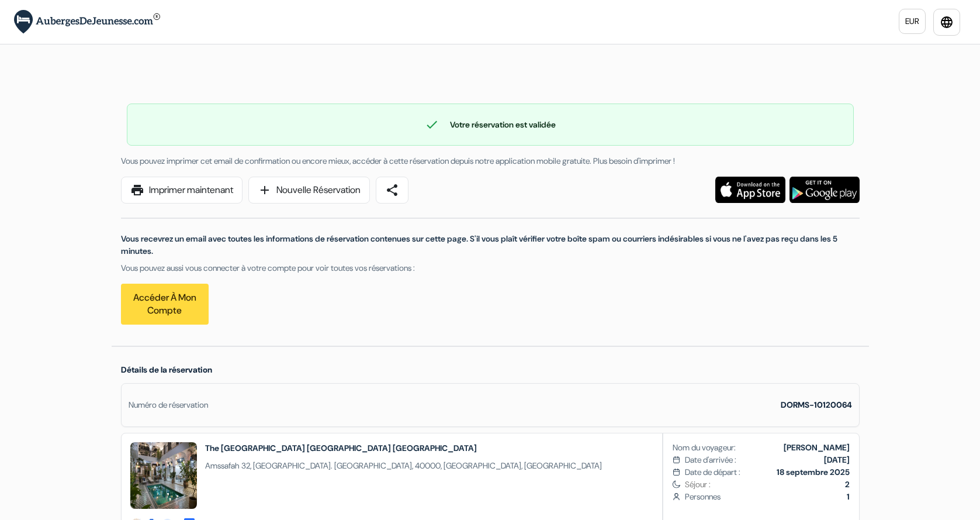 The image size is (980, 520). What do you see at coordinates (947, 22) in the screenshot?
I see `i: language` at bounding box center [947, 22].